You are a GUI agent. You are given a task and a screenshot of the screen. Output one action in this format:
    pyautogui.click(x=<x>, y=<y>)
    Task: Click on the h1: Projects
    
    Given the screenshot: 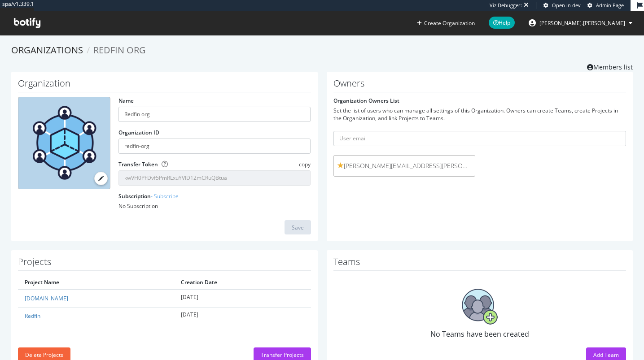 What is the action you would take?
    pyautogui.click(x=164, y=264)
    